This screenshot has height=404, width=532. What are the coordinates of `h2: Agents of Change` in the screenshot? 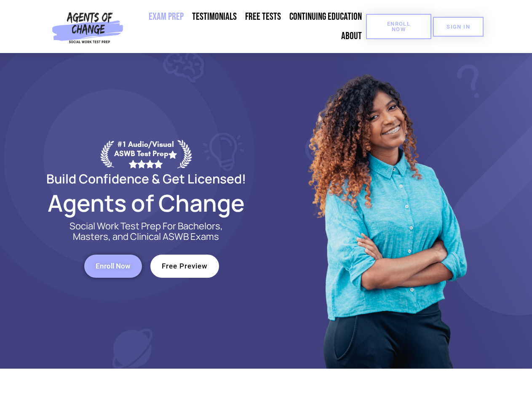 It's located at (146, 203).